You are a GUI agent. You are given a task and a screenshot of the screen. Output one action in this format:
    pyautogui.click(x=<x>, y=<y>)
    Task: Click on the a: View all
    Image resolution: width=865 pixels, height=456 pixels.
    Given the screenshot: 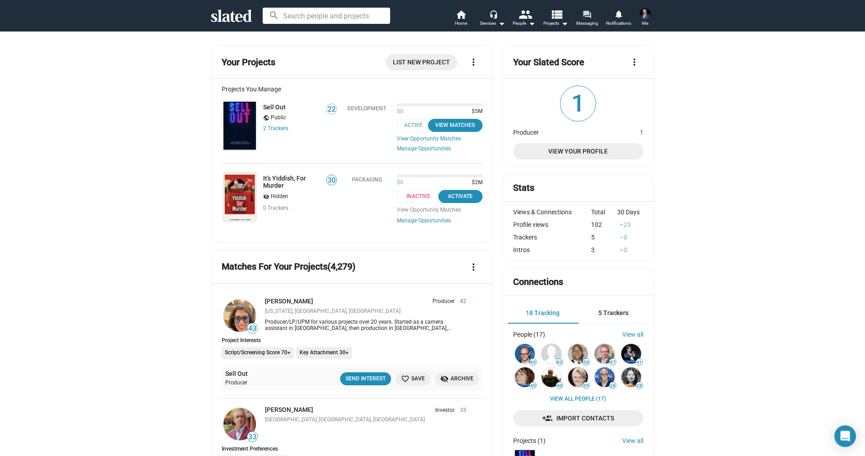 What is the action you would take?
    pyautogui.click(x=633, y=441)
    